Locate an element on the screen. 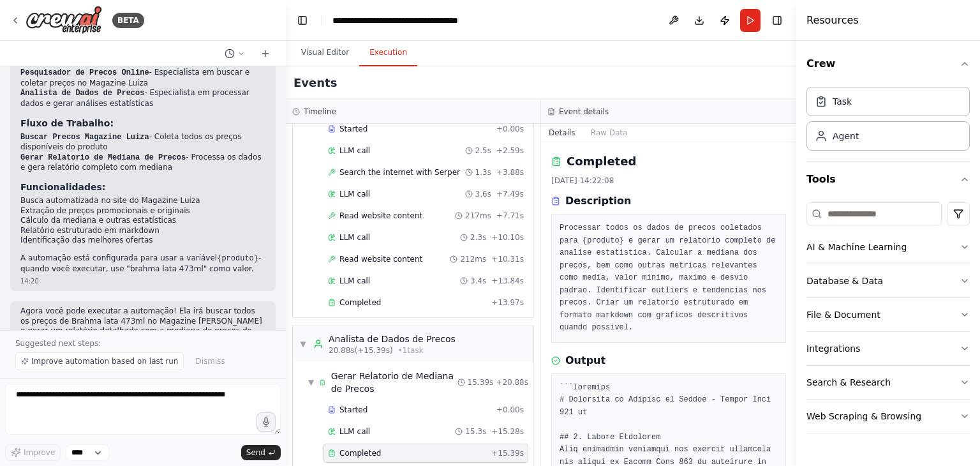 The image size is (980, 466). span: + 20.88s is located at coordinates (512, 382).